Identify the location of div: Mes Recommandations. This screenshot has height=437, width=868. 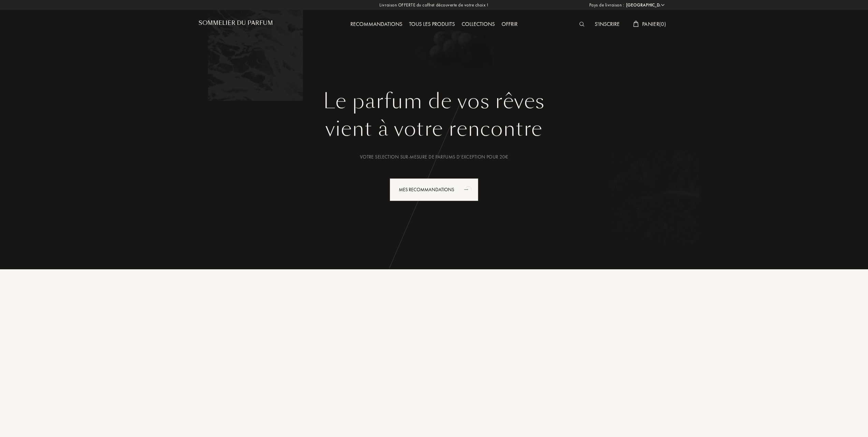
(434, 189).